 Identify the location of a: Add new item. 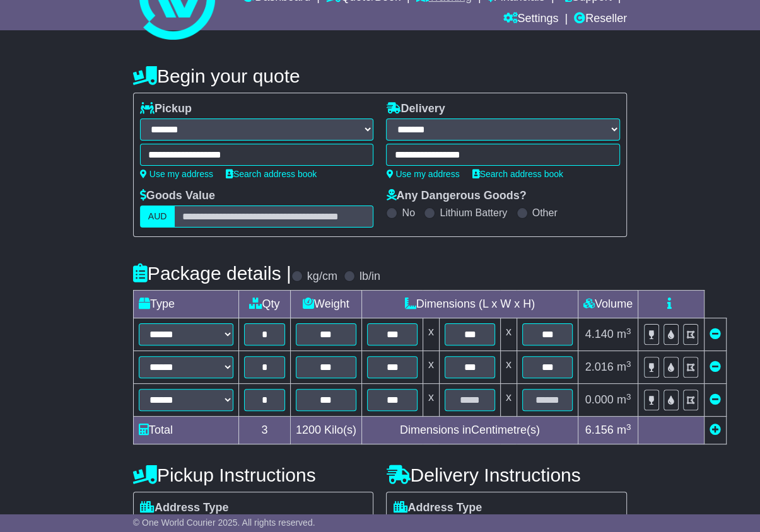
(715, 430).